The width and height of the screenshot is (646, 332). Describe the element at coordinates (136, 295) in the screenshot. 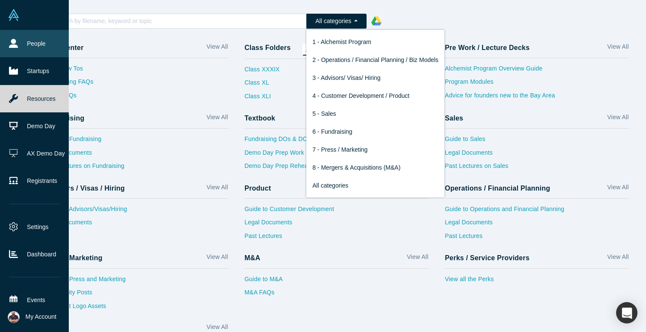

I see `a: Community Posts` at that location.